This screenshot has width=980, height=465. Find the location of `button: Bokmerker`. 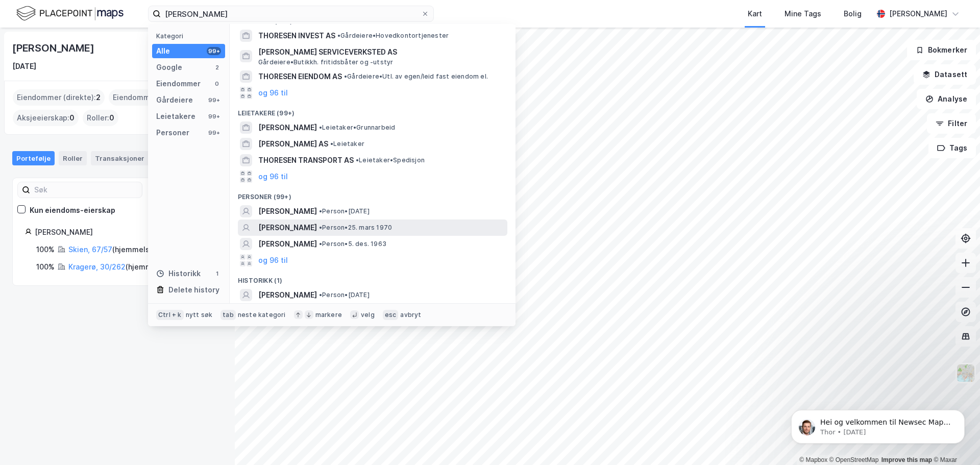

button: Bokmerker is located at coordinates (941, 50).